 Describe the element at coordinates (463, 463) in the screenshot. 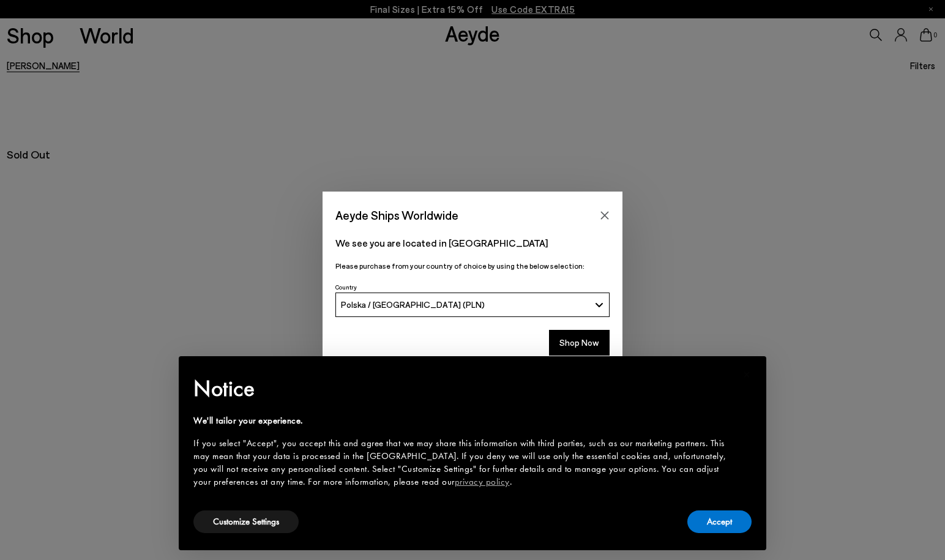

I see `div: If you select "Accept", you accept this and agree that we may share this information with third p...` at that location.